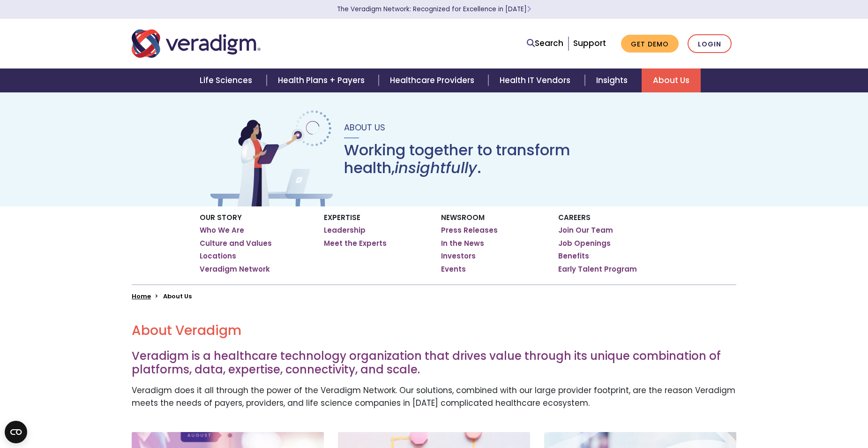 This screenshot has height=448, width=868. What do you see at coordinates (671, 80) in the screenshot?
I see `a: About Us` at bounding box center [671, 80].